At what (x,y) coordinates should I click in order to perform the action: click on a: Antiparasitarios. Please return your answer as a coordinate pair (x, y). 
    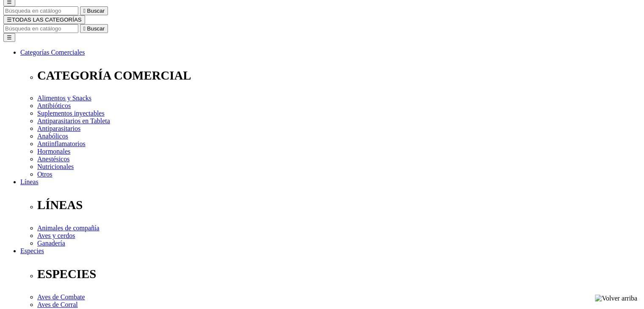
    Looking at the image, I should click on (59, 128).